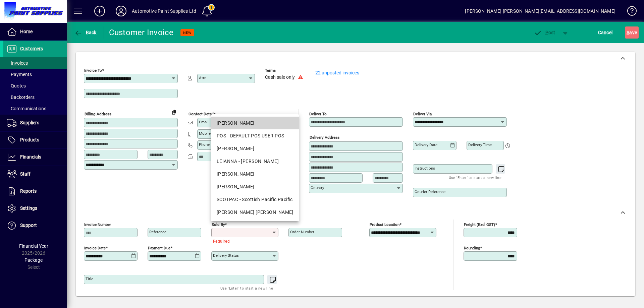 Image resolution: width=644 pixels, height=308 pixels. What do you see at coordinates (318, 114) in the screenshot?
I see `mat-label: Deliver To` at bounding box center [318, 114].